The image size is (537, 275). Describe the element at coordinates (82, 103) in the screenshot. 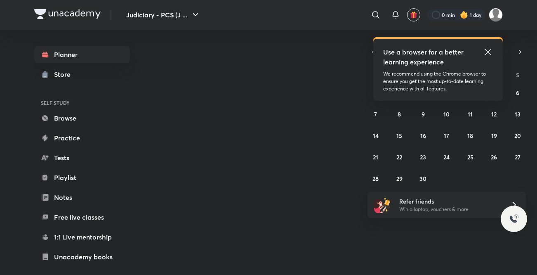

I see `h6: SELF STUDY` at that location.